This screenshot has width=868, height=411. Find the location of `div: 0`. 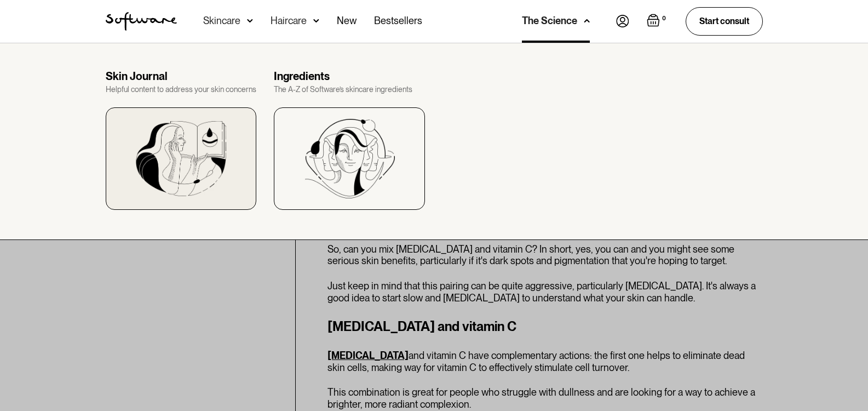

div: 0 is located at coordinates (664, 18).